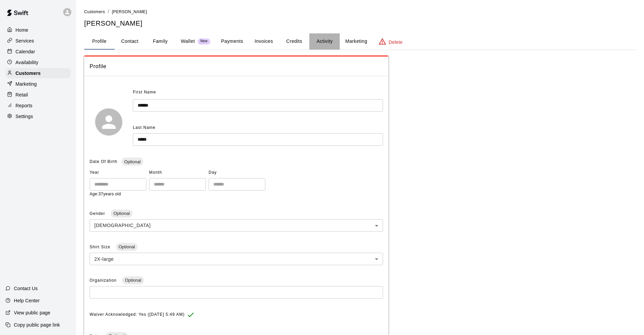  What do you see at coordinates (232, 41) in the screenshot?
I see `button: Payments` at bounding box center [232, 41].